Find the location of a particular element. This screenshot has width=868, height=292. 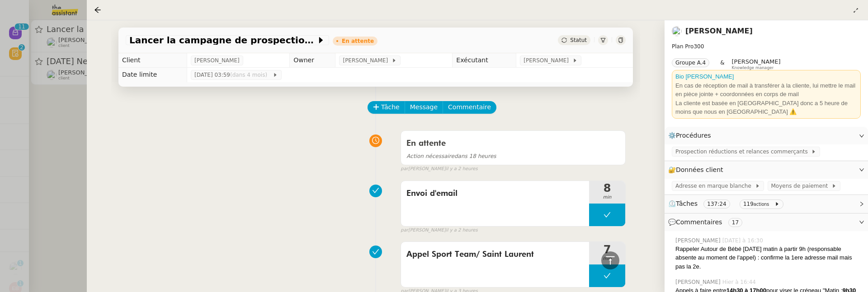

img: users%2F0G3Vvnvi3TQv835PC6wL0iK4Q012%2Favatar%2F85e45ffa-4efd-43d5-9109-2e66efd3e965 is located at coordinates (677, 31).